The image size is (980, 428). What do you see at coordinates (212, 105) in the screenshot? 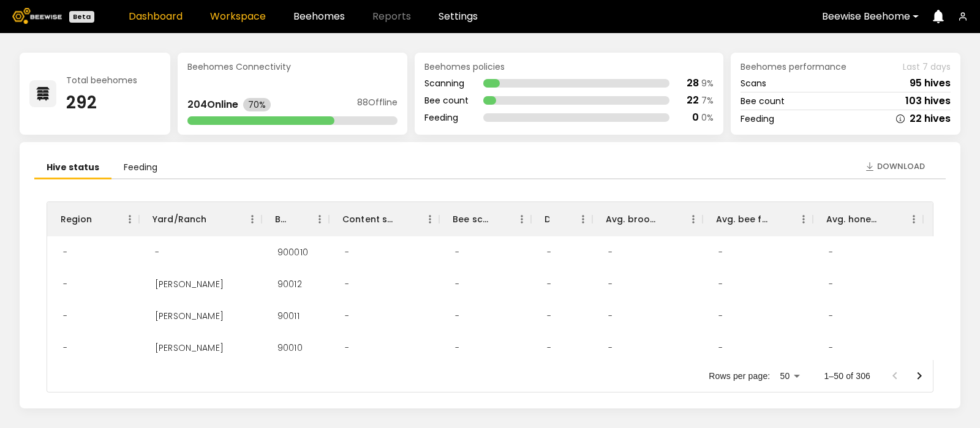
I see `div: 204 Online` at bounding box center [212, 105].